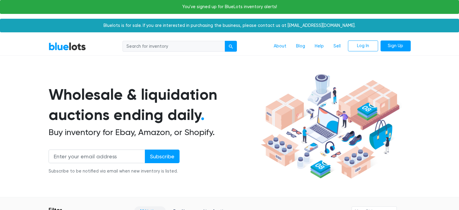 The height and width of the screenshot is (210, 459). What do you see at coordinates (162, 156) in the screenshot?
I see `input: Subscribe` at bounding box center [162, 156].